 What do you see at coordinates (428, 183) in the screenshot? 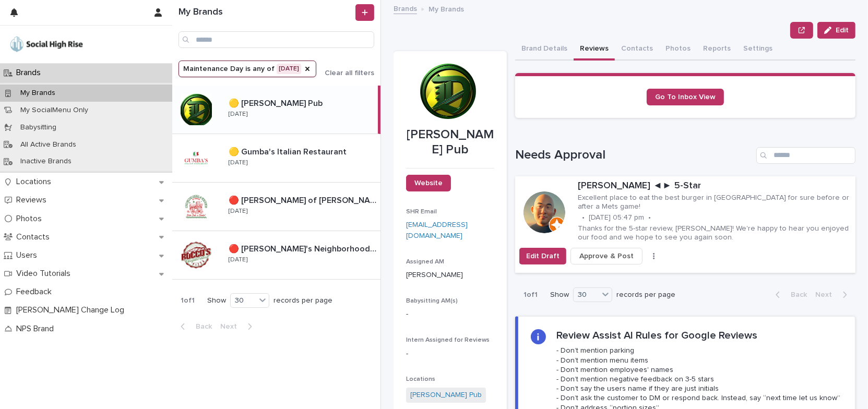
I see `span: Website` at bounding box center [428, 183].